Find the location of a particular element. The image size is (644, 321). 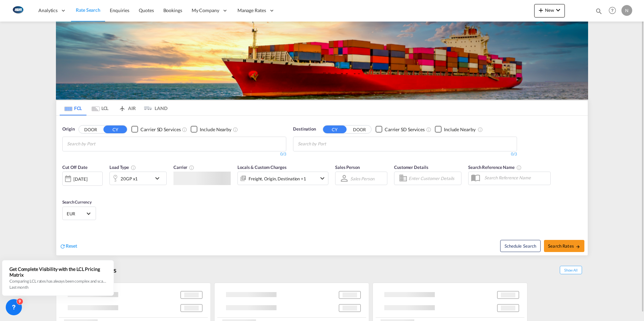

div: 20GP x1icon-chevron-down is located at coordinates (138, 178).